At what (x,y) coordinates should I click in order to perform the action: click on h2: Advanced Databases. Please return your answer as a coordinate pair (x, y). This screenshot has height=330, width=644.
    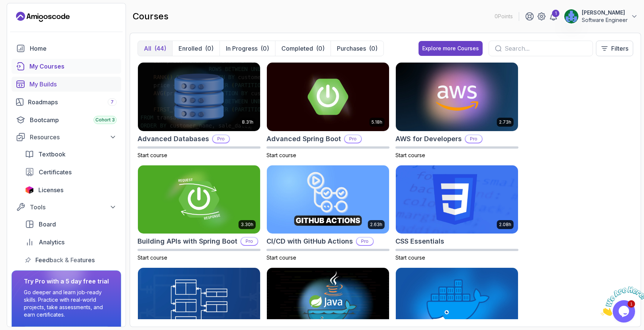
    Looking at the image, I should click on (173, 139).